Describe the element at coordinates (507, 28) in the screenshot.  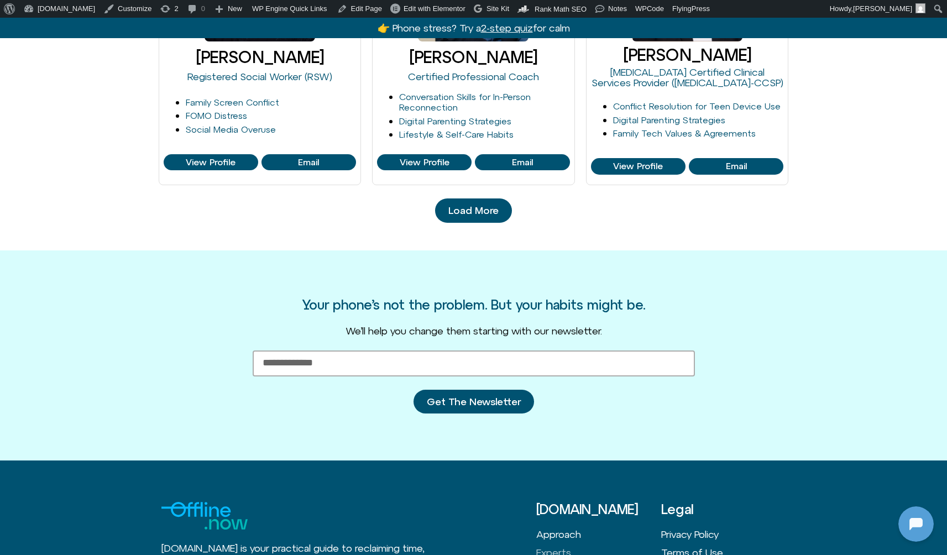
I see `u: 2-step quiz` at that location.